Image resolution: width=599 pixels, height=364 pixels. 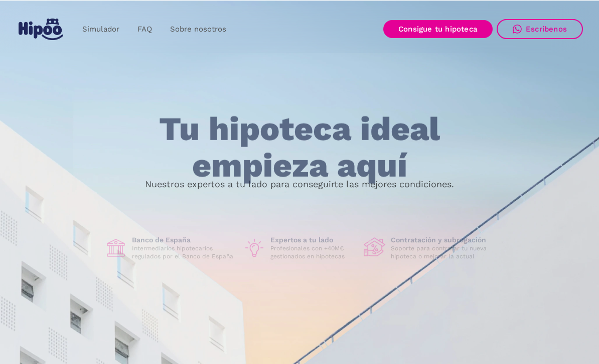 What do you see at coordinates (546, 29) in the screenshot?
I see `div: Escríbenos` at bounding box center [546, 29].